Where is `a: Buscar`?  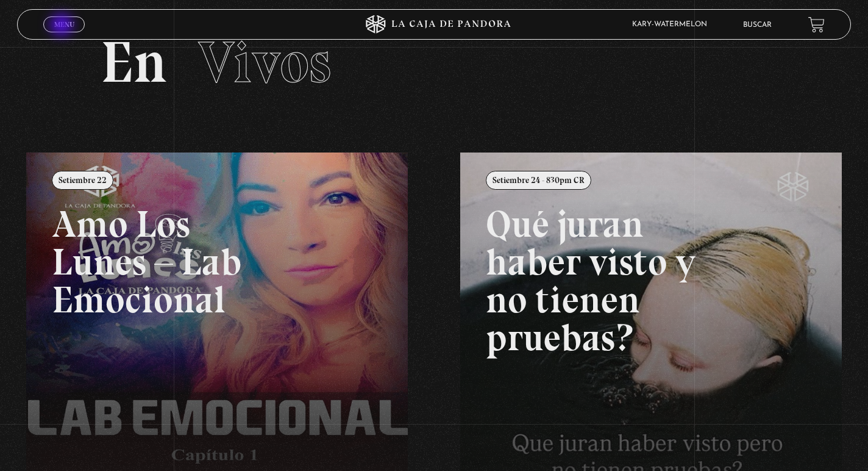
a: Buscar is located at coordinates (757, 25).